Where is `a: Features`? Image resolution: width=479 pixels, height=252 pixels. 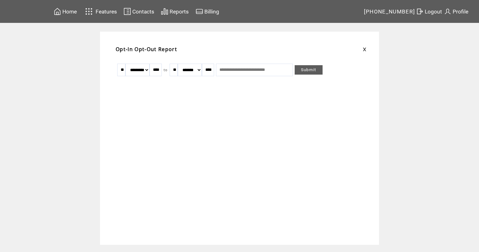
a: Features is located at coordinates (100, 11).